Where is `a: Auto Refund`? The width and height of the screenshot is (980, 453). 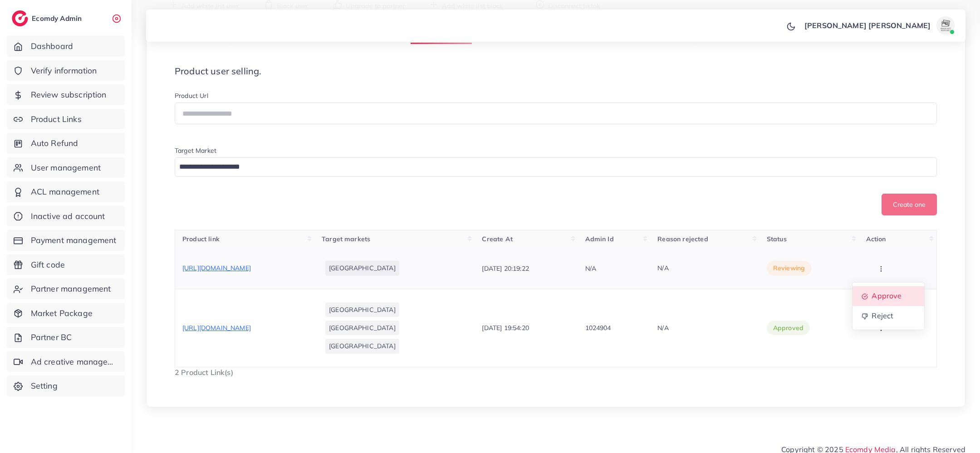
a: Auto Refund is located at coordinates (66, 143).